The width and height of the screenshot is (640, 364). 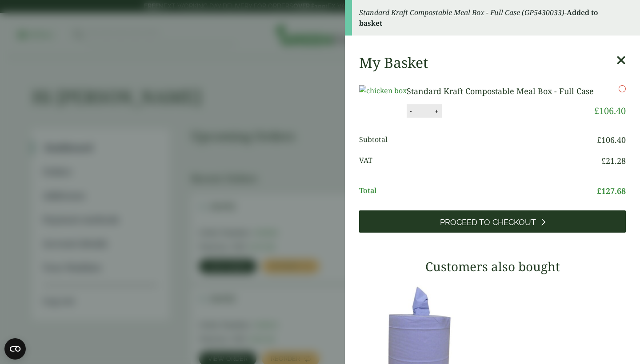 I want to click on span: Subtotal, so click(x=477, y=140).